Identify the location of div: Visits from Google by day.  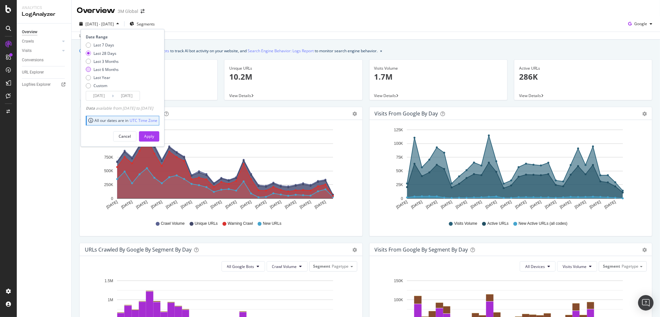
(406, 113).